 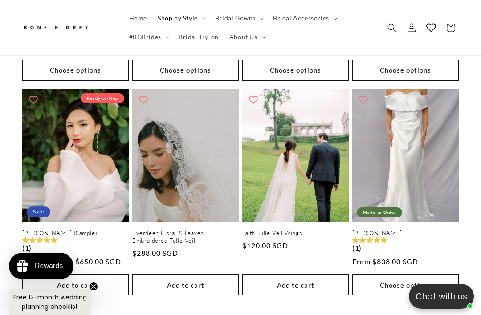 I want to click on a: Faith Tulle Veil Wings, so click(x=295, y=233).